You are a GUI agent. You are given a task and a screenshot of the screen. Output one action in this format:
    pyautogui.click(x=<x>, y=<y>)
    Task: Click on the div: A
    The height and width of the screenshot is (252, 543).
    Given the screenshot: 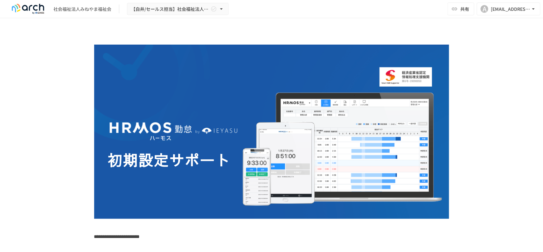 What is the action you would take?
    pyautogui.click(x=484, y=9)
    